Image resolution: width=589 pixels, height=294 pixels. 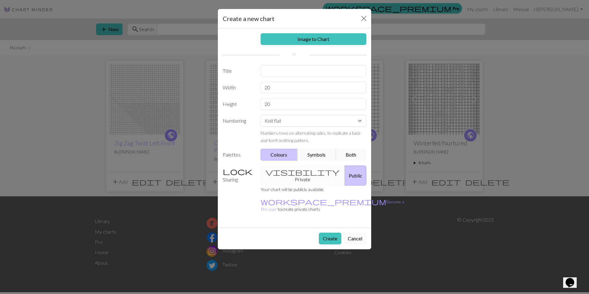 What do you see at coordinates (332, 205) in the screenshot?
I see `a: Become a Pro user` at bounding box center [332, 205].